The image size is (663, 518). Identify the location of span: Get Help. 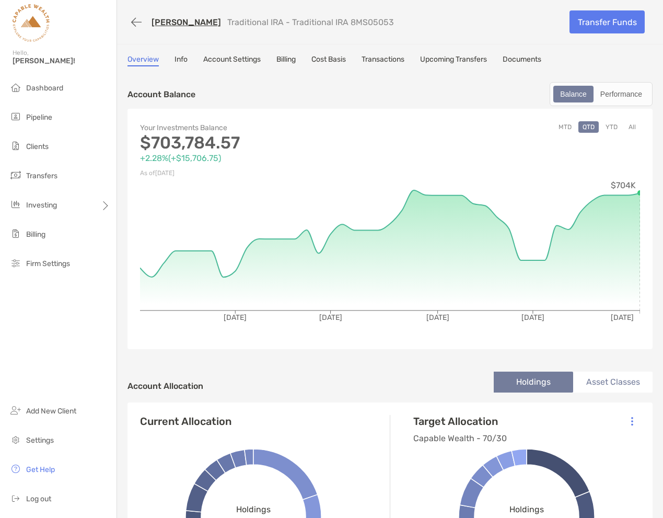
(40, 469).